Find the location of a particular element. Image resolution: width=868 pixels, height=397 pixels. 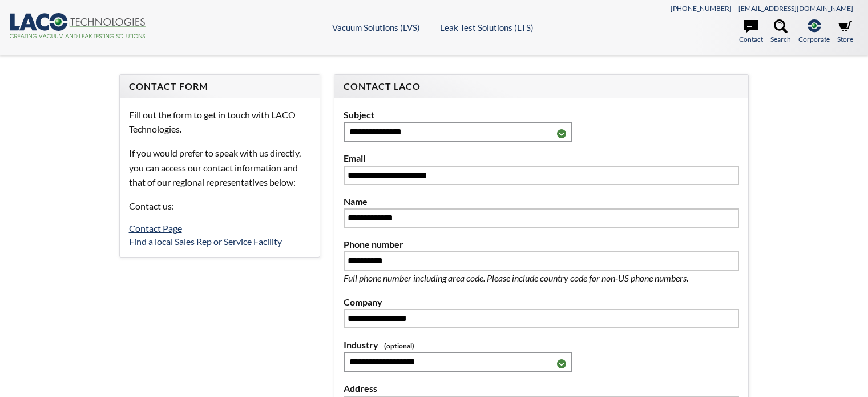

a: Find a local Sales Rep or Service Facility is located at coordinates (206, 241).